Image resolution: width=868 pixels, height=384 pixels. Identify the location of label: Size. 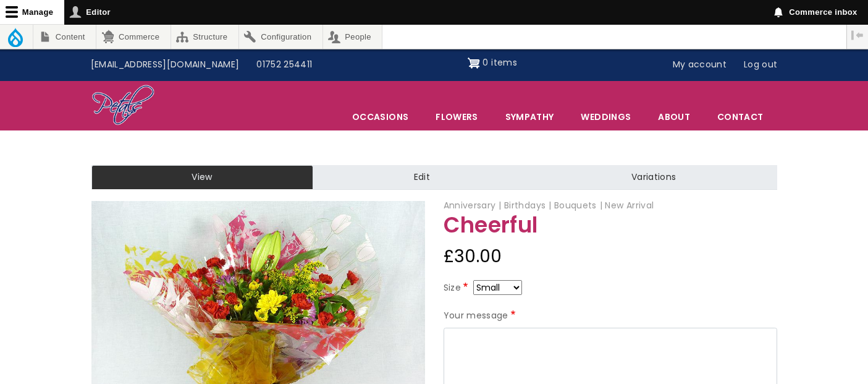
(457, 288).